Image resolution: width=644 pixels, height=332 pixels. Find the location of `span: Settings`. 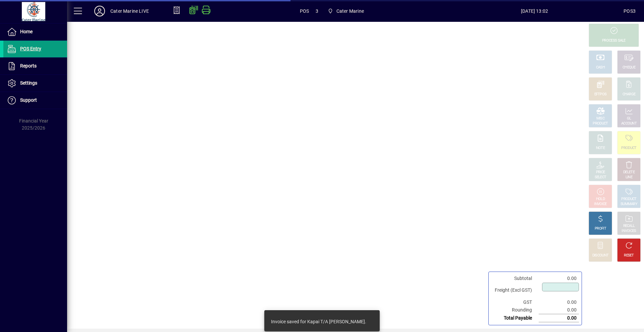

span: Settings is located at coordinates (29, 83).